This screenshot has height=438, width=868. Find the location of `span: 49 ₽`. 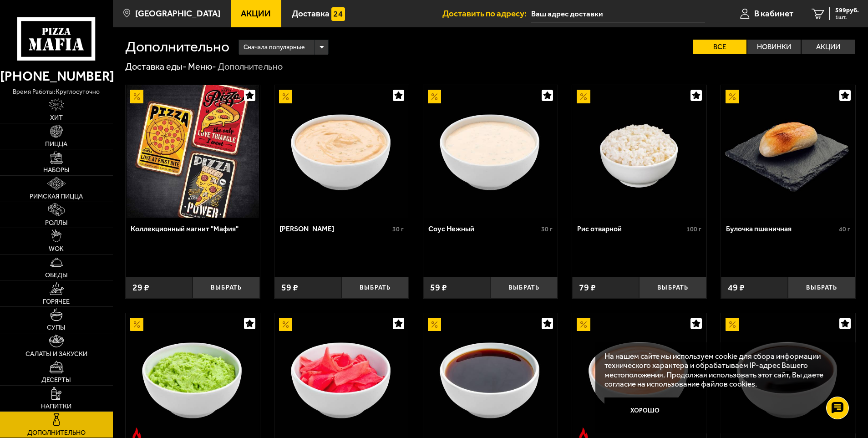

span: 49 ₽ is located at coordinates (736, 287).